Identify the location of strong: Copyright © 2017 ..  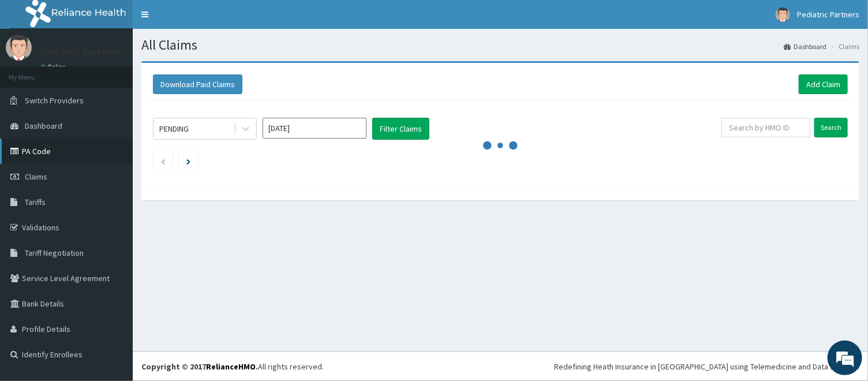
(200, 367).